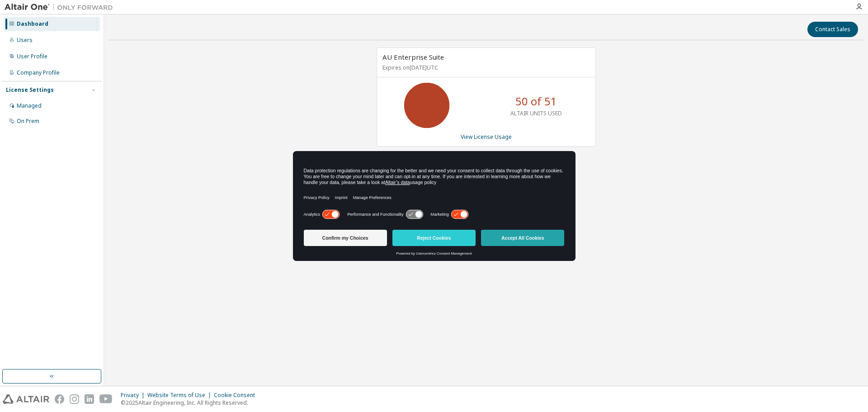  What do you see at coordinates (413, 57) in the screenshot?
I see `span: AU Enterprise Suite` at bounding box center [413, 57].